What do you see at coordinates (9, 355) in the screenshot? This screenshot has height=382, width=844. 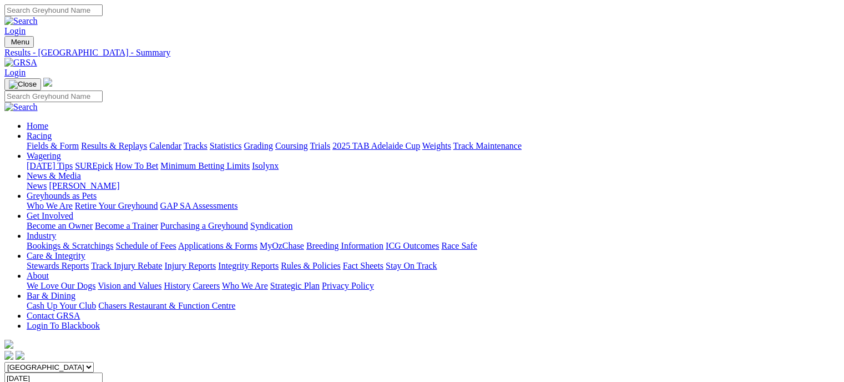 I see `img: facebook.svg` at bounding box center [9, 355].